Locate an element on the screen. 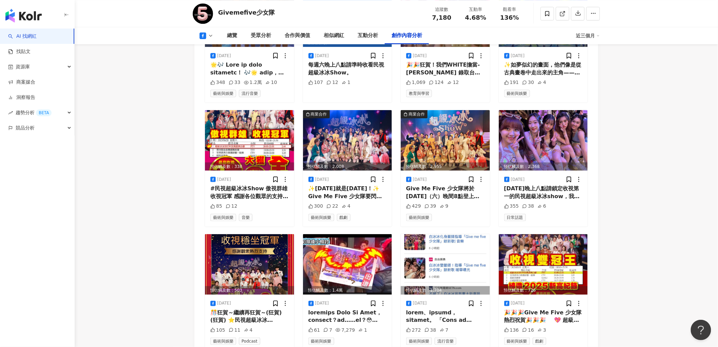 The height and width of the screenshot is (347, 718). span: 音樂 is located at coordinates (246, 217).